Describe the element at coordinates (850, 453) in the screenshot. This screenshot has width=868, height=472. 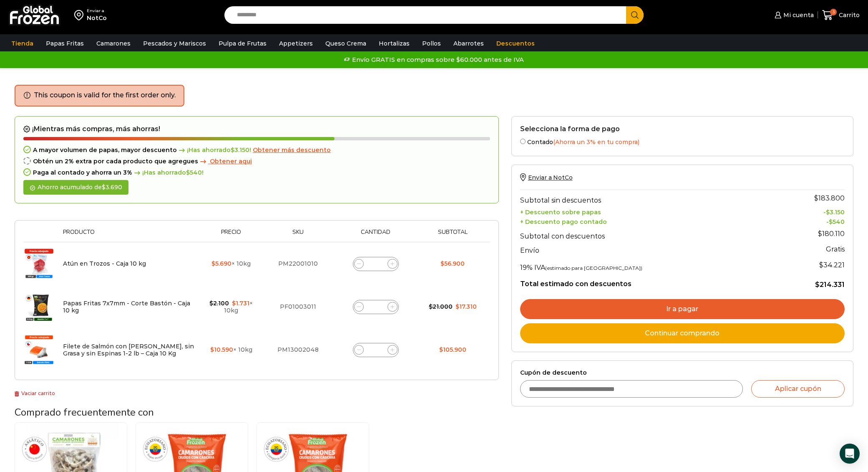
I see `div: Open Intercom Messenger` at that location.